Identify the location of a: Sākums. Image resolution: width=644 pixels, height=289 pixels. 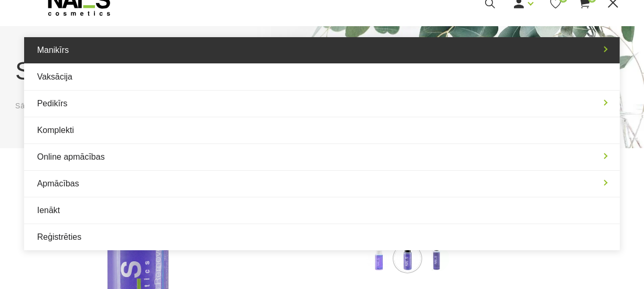
(30, 106).